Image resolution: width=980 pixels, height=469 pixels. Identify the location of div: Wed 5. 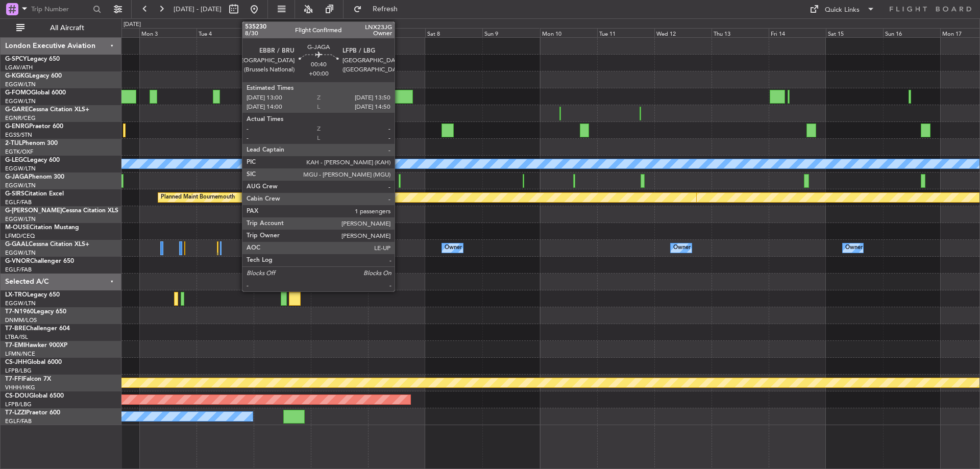
(282, 33).